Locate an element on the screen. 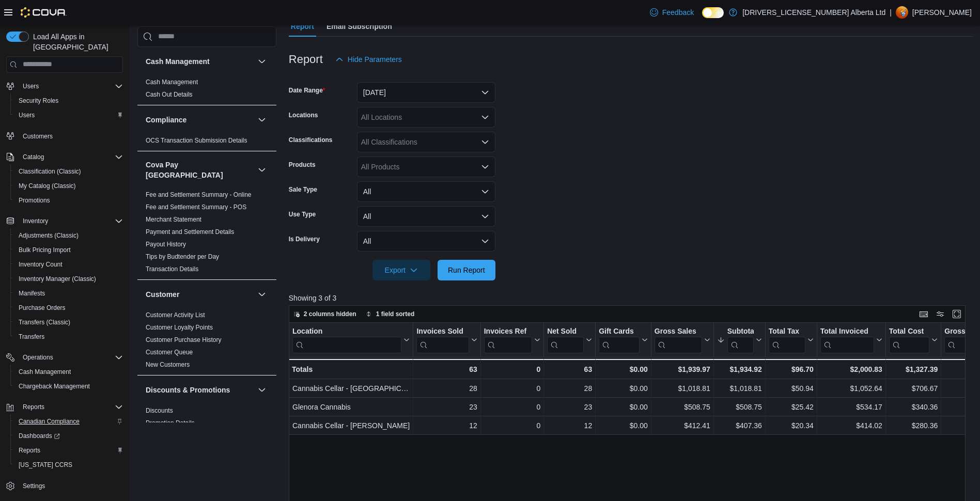  a: Transfers (Classic) is located at coordinates (45, 323).